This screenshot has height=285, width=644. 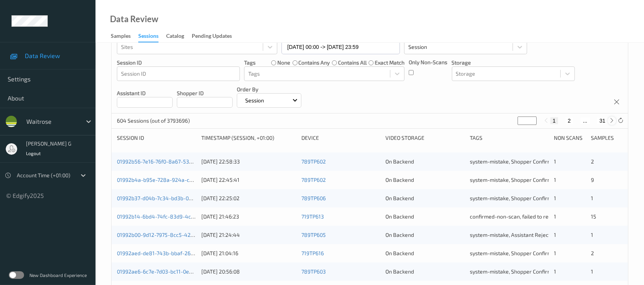 I want to click on a: Samples, so click(x=125, y=36).